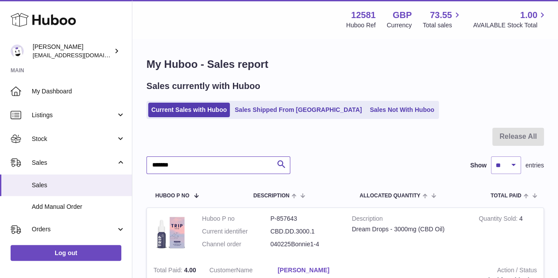  Describe the element at coordinates (510, 19) in the screenshot. I see `a: 1.00 AVAILABLE Stock Total` at that location.